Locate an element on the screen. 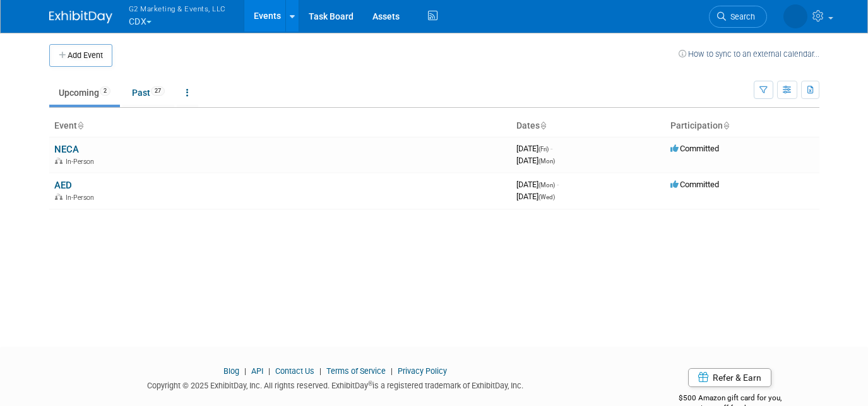  span: 27 is located at coordinates (157, 91).